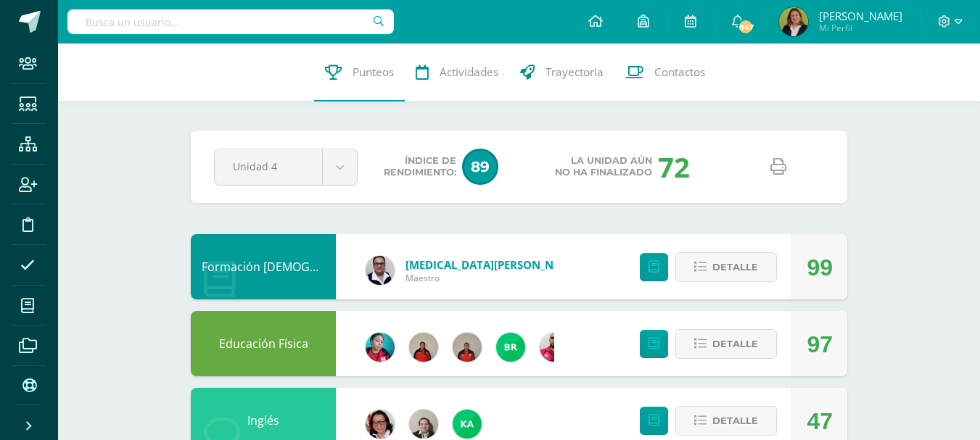 This screenshot has width=980, height=440. What do you see at coordinates (268, 166) in the screenshot?
I see `span: Unidad 4` at bounding box center [268, 166].